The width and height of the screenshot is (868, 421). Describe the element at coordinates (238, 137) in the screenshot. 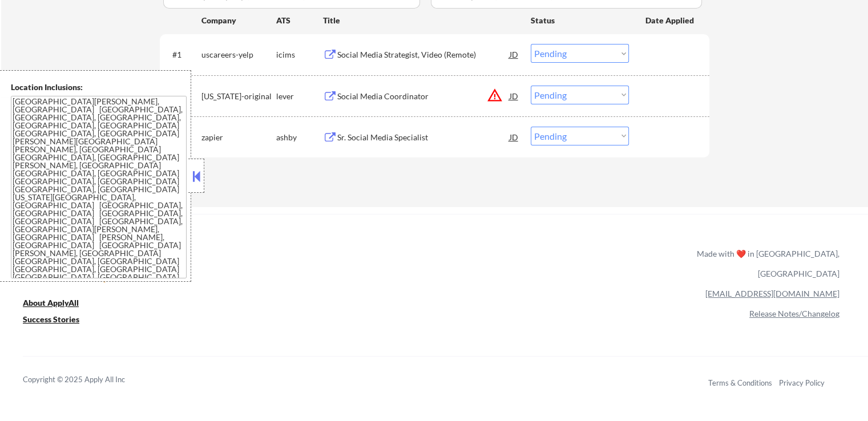

I see `div: zapier` at that location.